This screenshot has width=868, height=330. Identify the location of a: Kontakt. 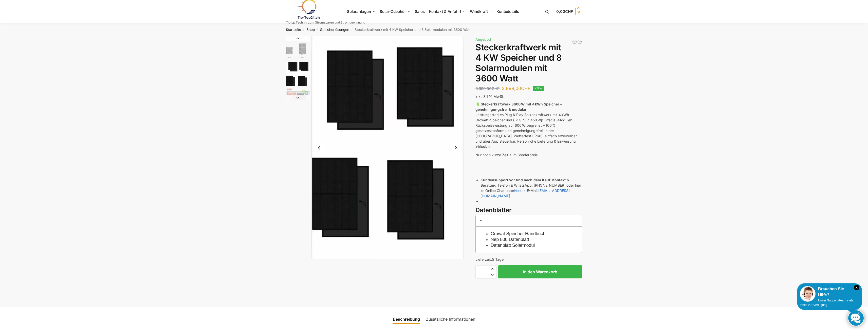
(520, 191).